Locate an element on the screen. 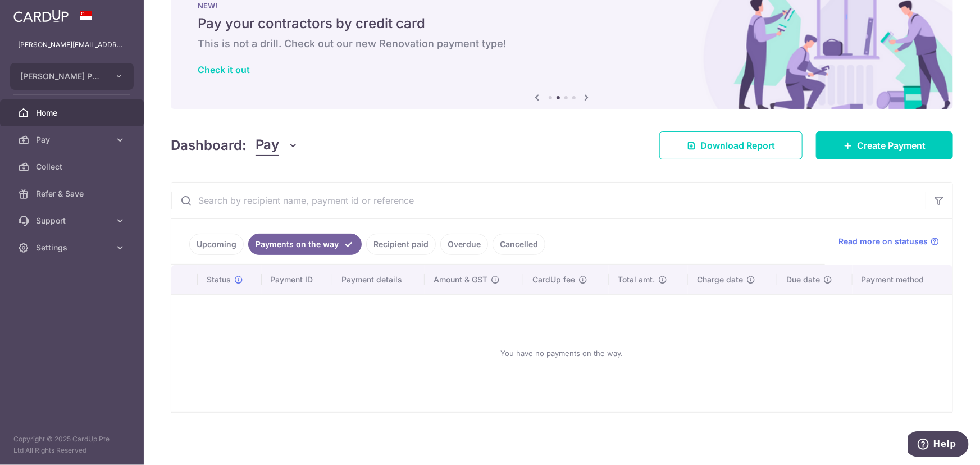 The image size is (980, 465). a: Download Report is located at coordinates (731, 146).